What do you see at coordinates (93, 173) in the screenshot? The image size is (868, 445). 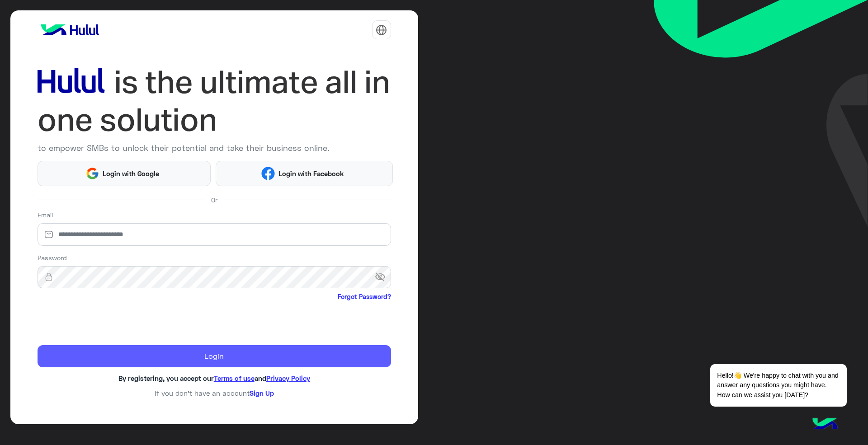 I see `img: Google` at bounding box center [93, 173].